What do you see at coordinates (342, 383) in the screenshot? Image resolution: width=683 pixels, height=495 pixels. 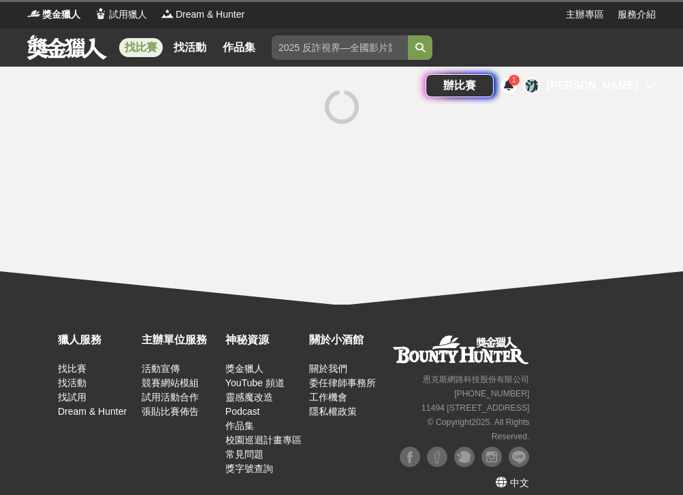 I see `a: 委任律師事務所` at bounding box center [342, 383].